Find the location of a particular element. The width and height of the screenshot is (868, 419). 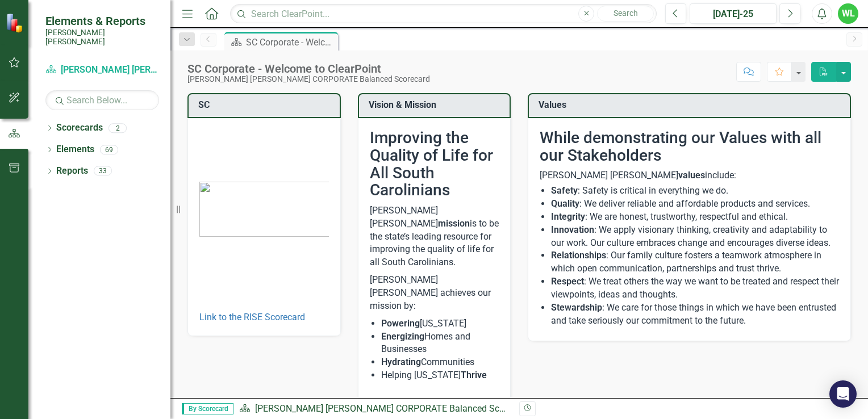

li: Homes and Businesses is located at coordinates (440, 344).